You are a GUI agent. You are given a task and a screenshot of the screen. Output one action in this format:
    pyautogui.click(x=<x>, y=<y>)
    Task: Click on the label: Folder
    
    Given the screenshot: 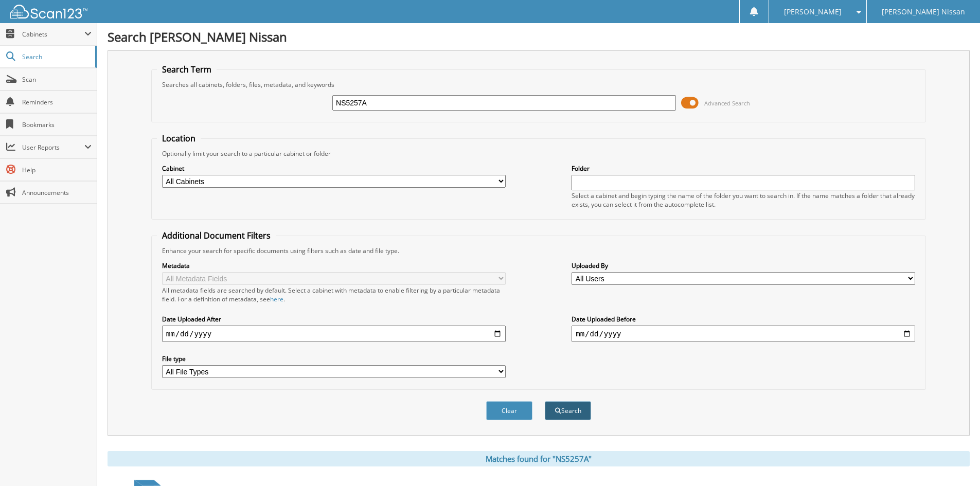 What is the action you would take?
    pyautogui.click(x=743, y=168)
    